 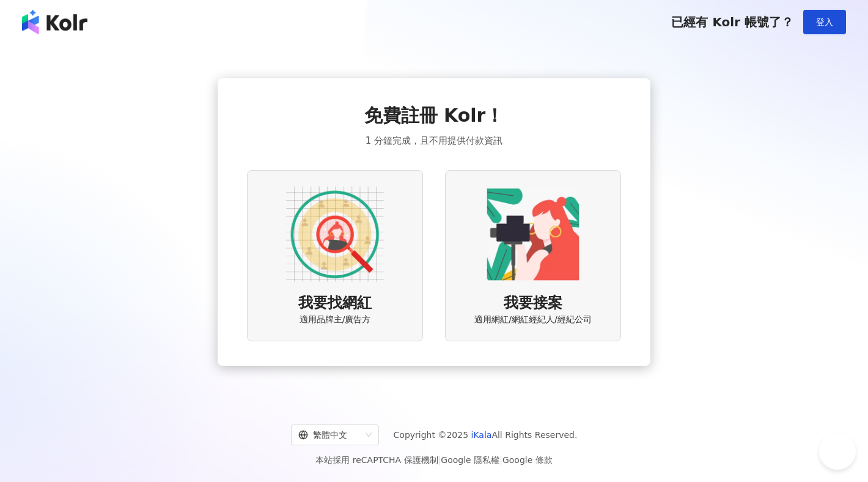 I want to click on button: 登入, so click(x=824, y=22).